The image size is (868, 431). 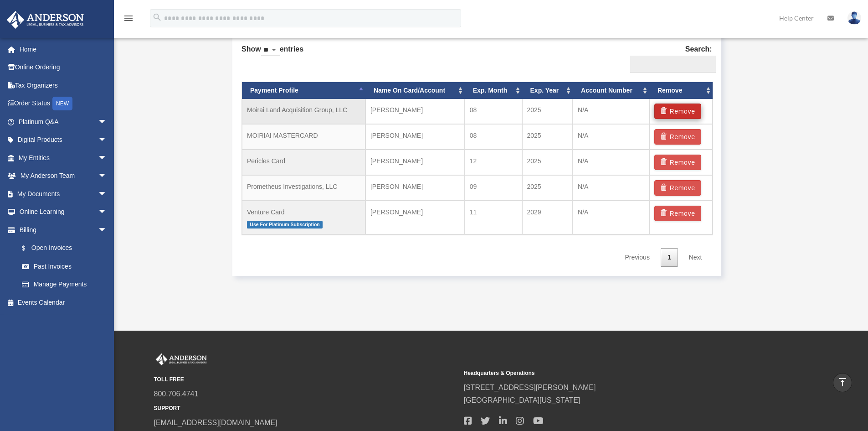 I want to click on a: 800.706.4741, so click(x=176, y=394).